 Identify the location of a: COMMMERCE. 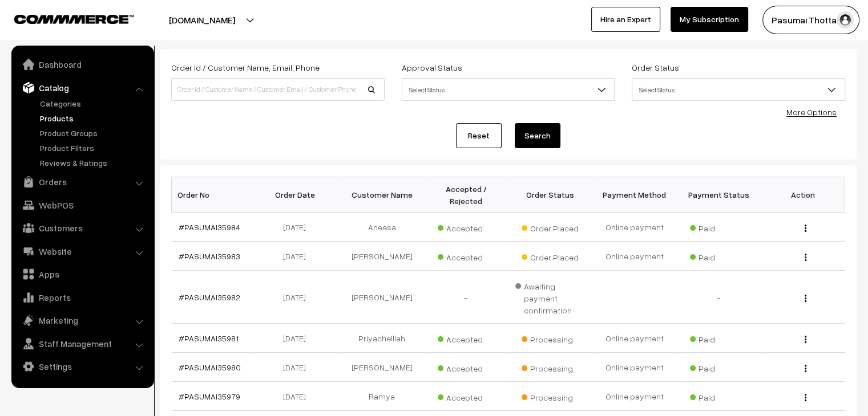
(64, 19).